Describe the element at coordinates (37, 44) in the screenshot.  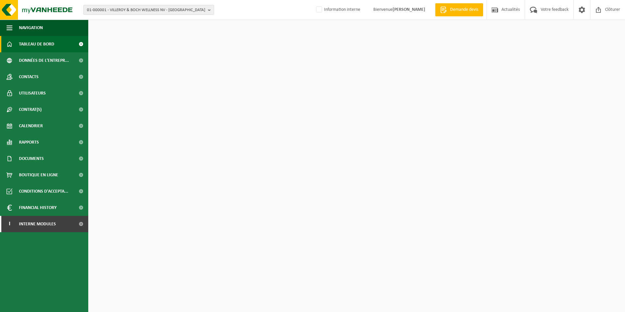
I see `span: Tableau de bord` at that location.